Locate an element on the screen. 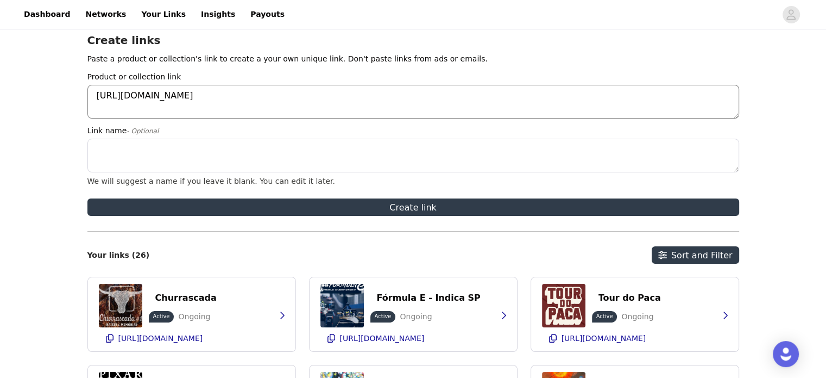 The height and width of the screenshot is (378, 826). button: Tour do Paca is located at coordinates (630, 298).